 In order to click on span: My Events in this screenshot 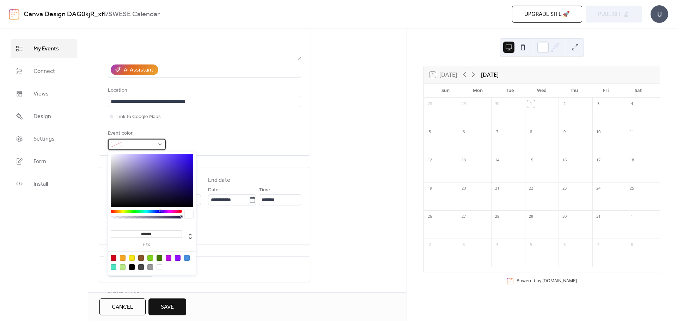, I will do `click(46, 49)`.